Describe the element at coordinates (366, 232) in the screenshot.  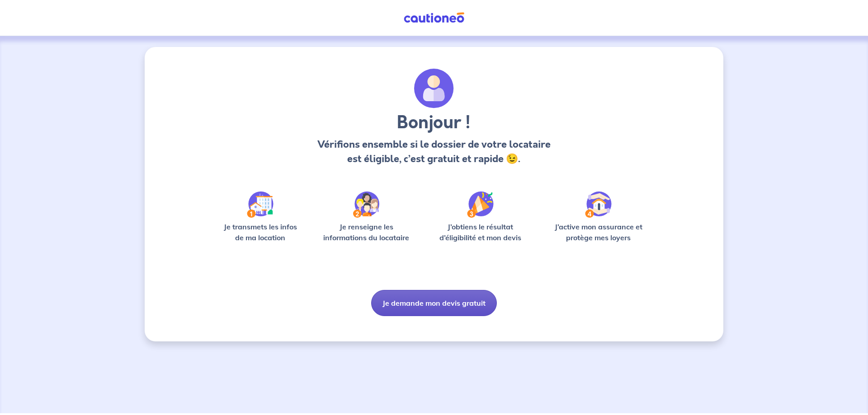
I see `p: Je renseigne les informations du locataire` at that location.